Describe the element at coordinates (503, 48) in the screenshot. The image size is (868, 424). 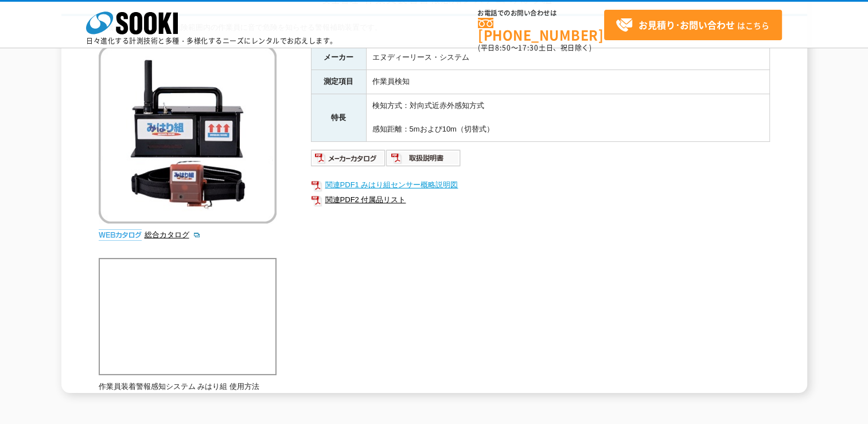
I see `span: 8:50` at that location.